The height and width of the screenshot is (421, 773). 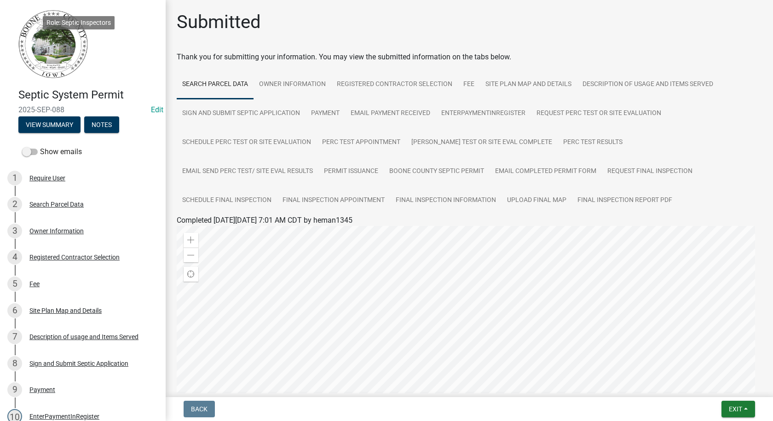 I want to click on div: Zoom in, so click(x=191, y=240).